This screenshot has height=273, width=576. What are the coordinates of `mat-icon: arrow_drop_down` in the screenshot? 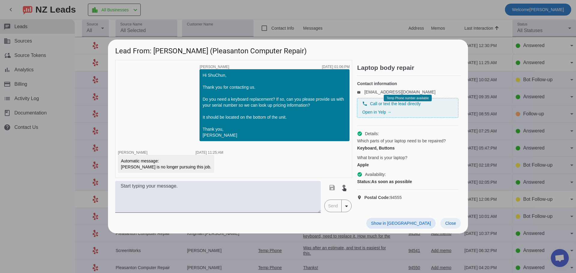 It's located at (347, 207).